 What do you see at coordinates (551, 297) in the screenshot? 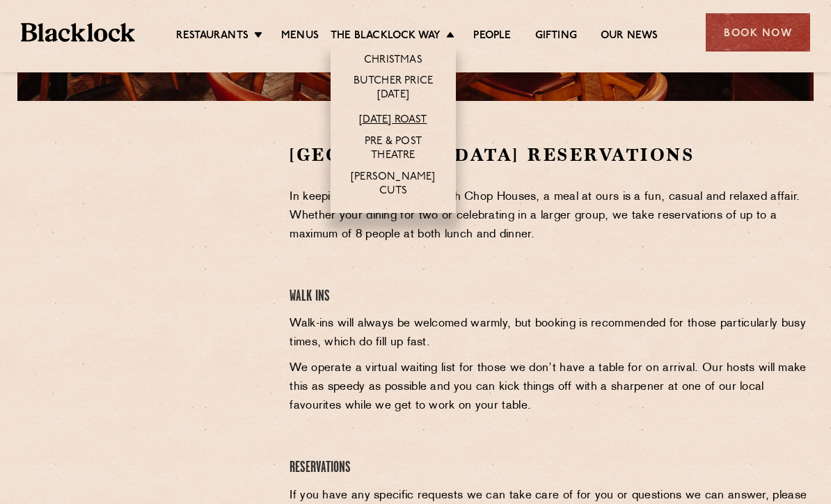
I see `h4: Walk Ins` at bounding box center [551, 297].